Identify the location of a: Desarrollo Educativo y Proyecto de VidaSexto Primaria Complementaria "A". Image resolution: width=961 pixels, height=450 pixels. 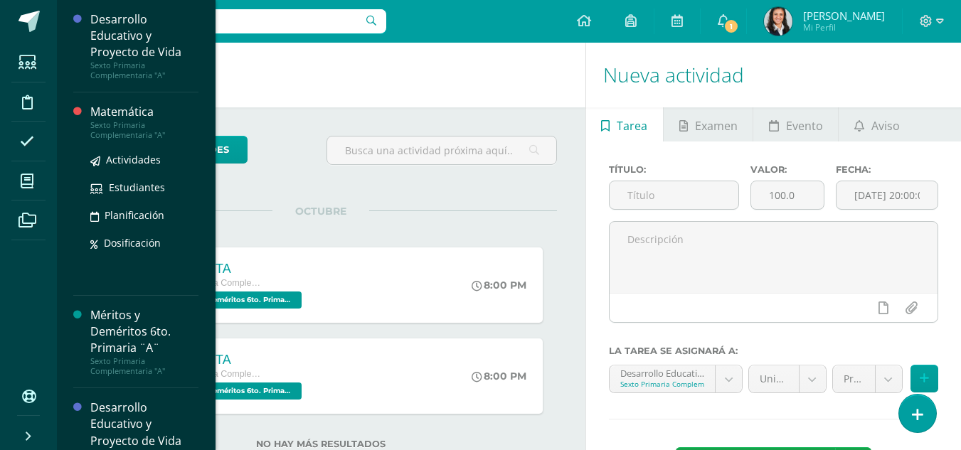
(144, 46).